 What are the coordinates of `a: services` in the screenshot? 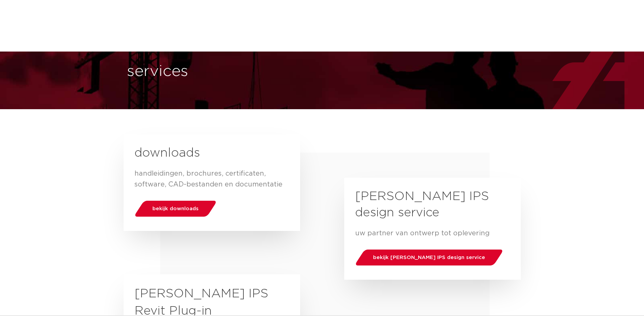 It's located at (409, 26).